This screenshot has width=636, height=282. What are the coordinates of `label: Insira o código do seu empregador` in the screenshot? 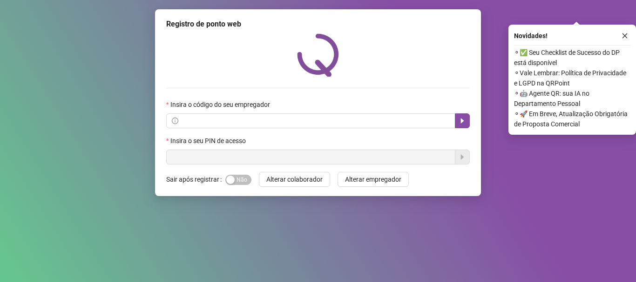 It's located at (221, 105).